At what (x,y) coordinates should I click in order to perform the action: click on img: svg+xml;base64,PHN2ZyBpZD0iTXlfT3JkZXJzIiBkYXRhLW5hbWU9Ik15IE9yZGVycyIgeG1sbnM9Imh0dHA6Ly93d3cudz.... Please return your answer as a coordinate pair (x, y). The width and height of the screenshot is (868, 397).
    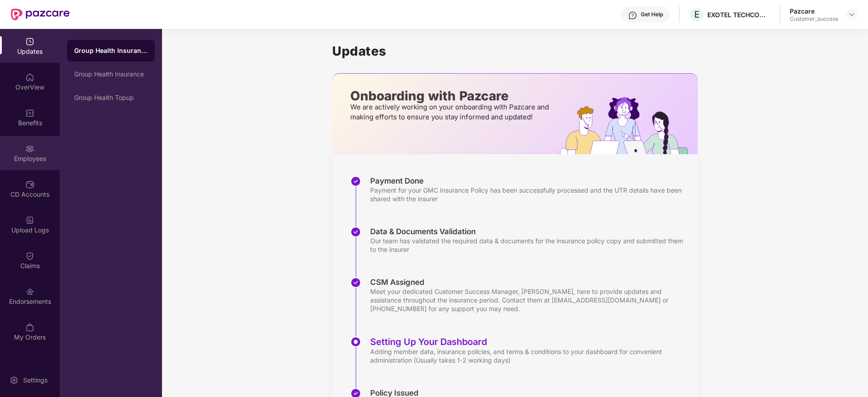
    Looking at the image, I should click on (30, 328).